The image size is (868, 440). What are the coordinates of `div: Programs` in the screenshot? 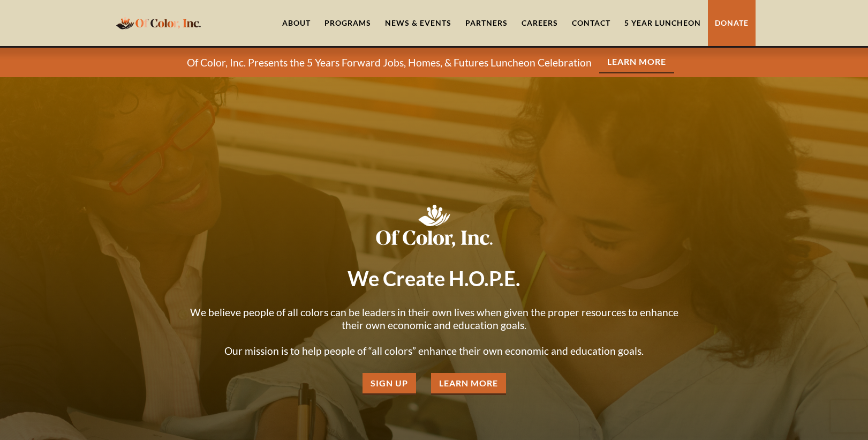 It's located at (348, 23).